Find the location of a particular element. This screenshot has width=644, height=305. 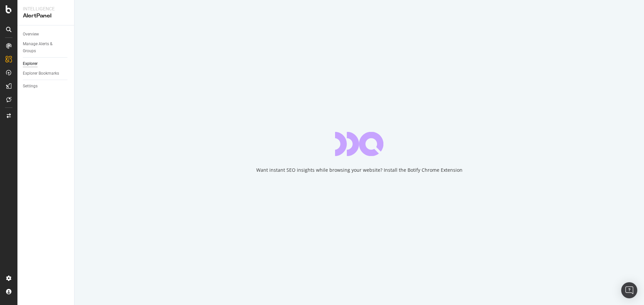

div: animation is located at coordinates (359, 144).